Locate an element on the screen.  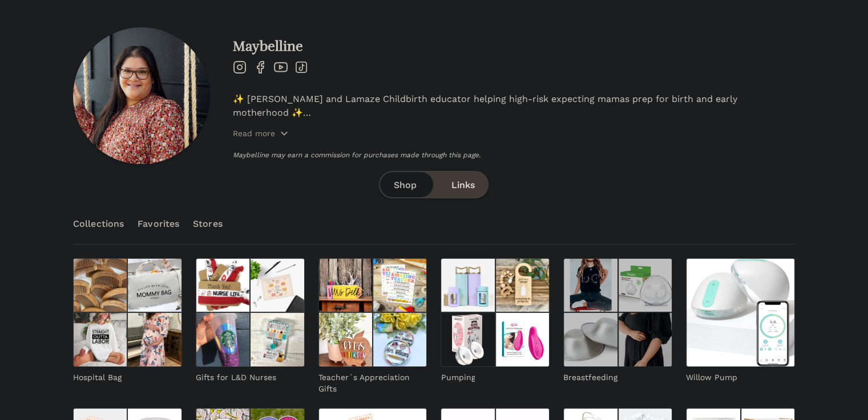
p: Read more is located at coordinates (254, 134).